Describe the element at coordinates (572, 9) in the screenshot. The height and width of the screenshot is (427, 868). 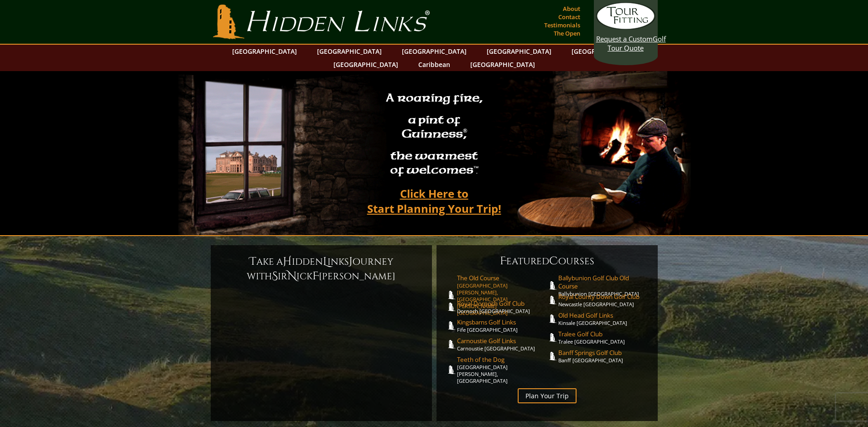
I see `a: About` at that location.